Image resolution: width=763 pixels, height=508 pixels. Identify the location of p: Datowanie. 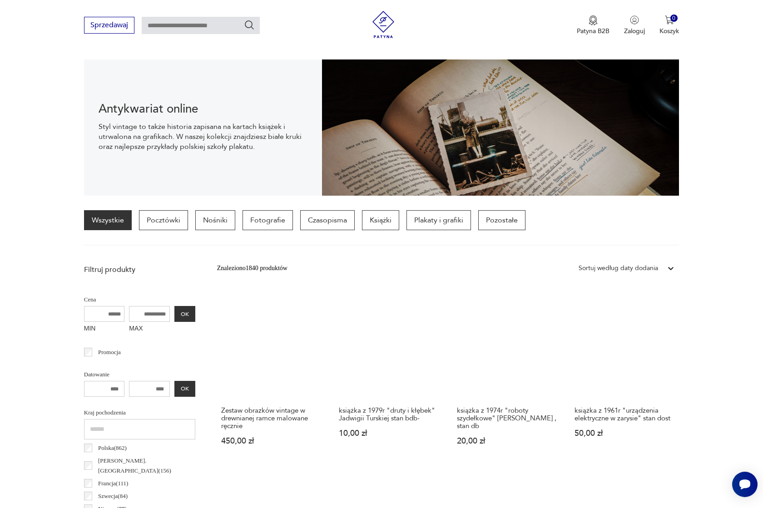
(139, 375).